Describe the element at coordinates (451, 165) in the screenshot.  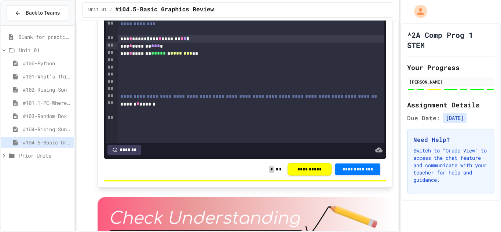
I see `p: Switch to "Grade View" to access the chat feature and communicate with your teacher for help and ...` at that location.